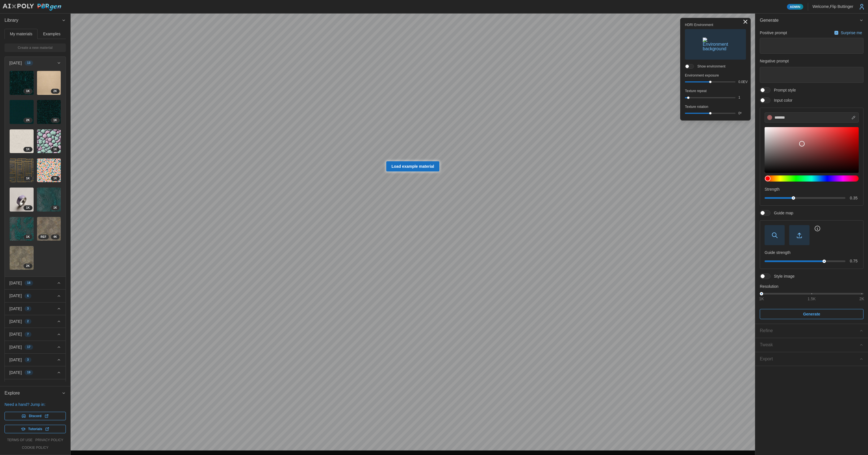 This screenshot has height=455, width=868. I want to click on span: 2, so click(28, 321).